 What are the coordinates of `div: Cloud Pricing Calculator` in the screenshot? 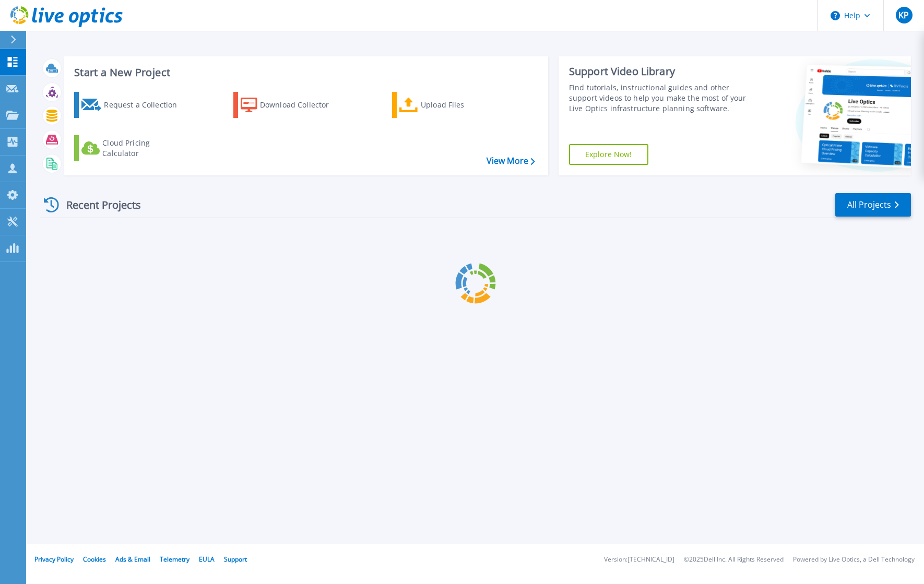 It's located at (144, 148).